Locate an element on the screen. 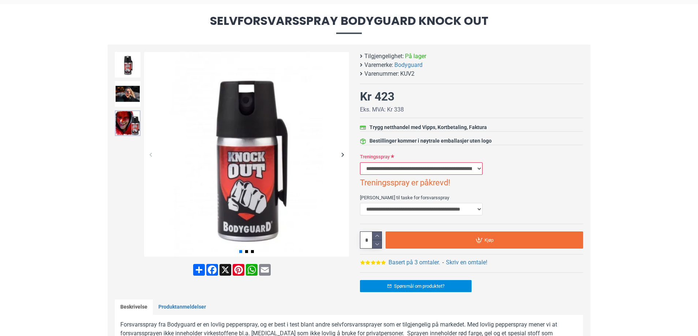  a: Email is located at coordinates (265, 270).